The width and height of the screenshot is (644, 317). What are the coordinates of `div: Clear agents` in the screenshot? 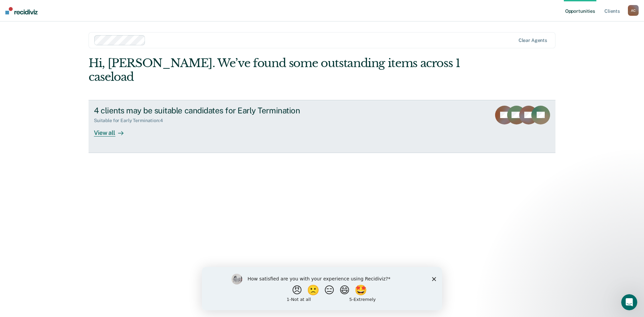 It's located at (532, 40).